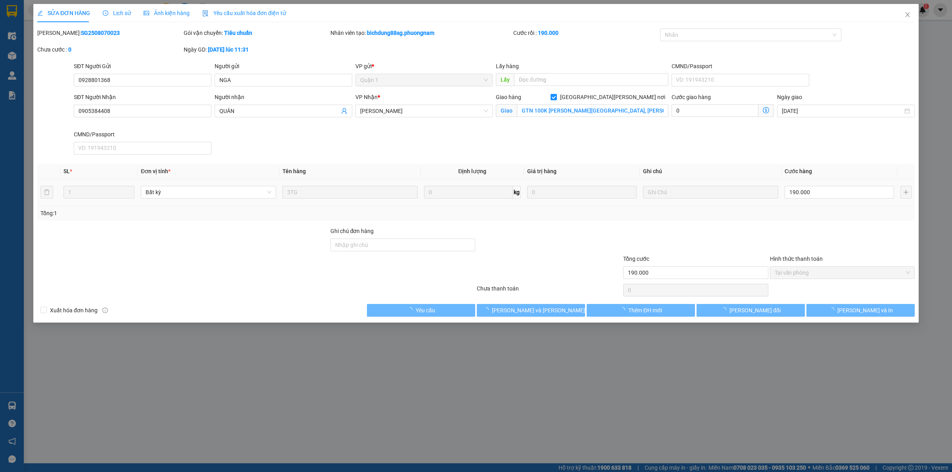 The image size is (952, 472). I want to click on div: Người gửi, so click(283, 66).